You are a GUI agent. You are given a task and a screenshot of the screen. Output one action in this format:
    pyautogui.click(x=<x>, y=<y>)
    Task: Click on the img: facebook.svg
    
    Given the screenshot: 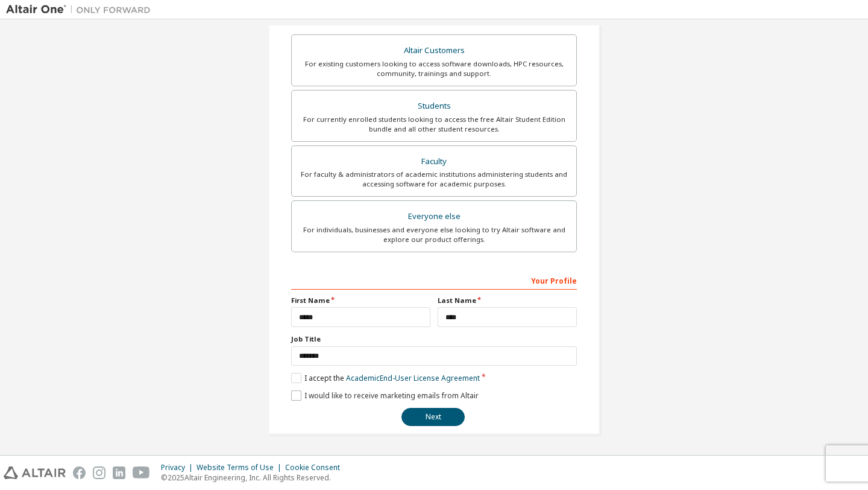 What is the action you would take?
    pyautogui.click(x=79, y=473)
    